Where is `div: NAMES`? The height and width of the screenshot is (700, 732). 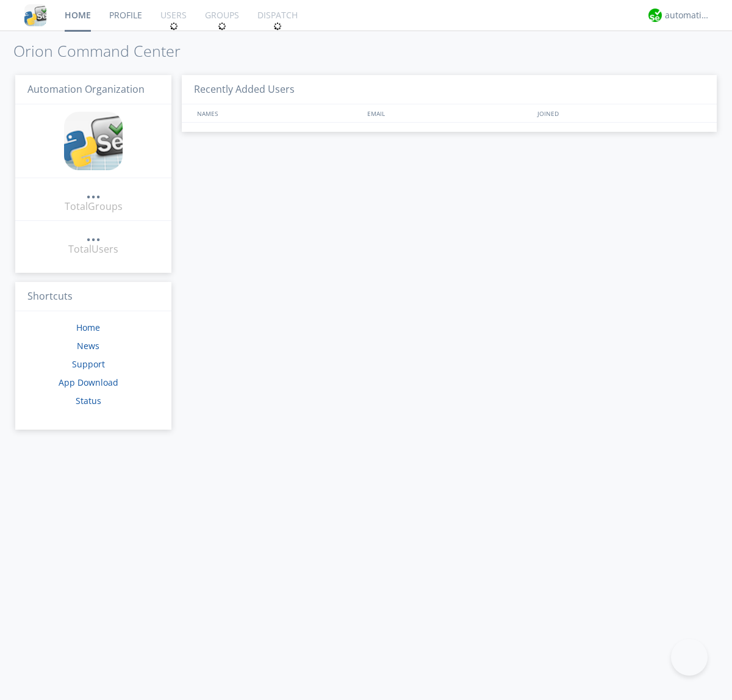
div: NAMES is located at coordinates (277, 113).